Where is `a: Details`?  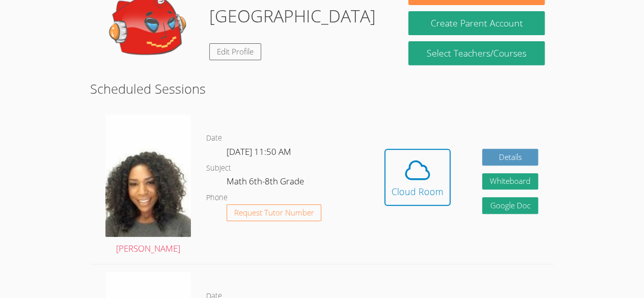
a: Details is located at coordinates (510, 157).